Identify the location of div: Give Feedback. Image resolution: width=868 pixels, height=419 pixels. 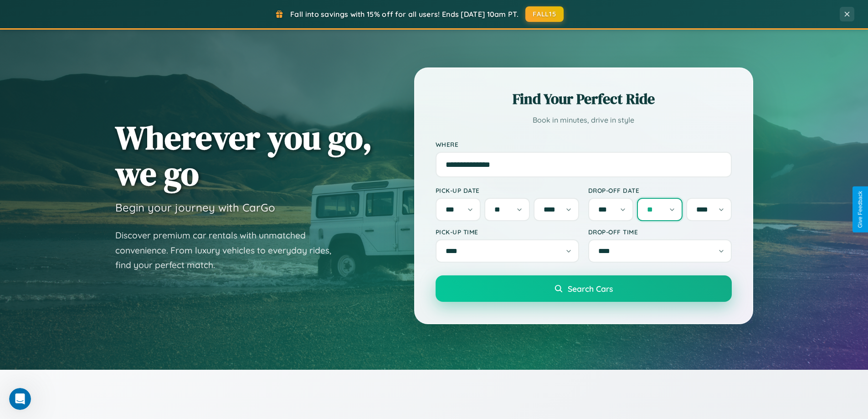
(861, 210).